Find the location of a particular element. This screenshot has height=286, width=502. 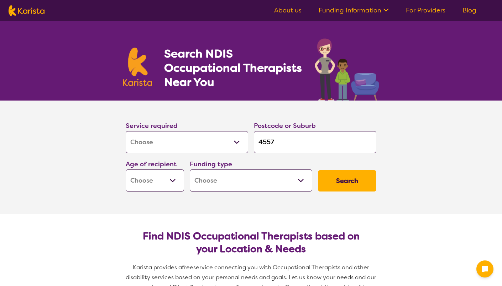

label: Age of recipient is located at coordinates (151, 164).